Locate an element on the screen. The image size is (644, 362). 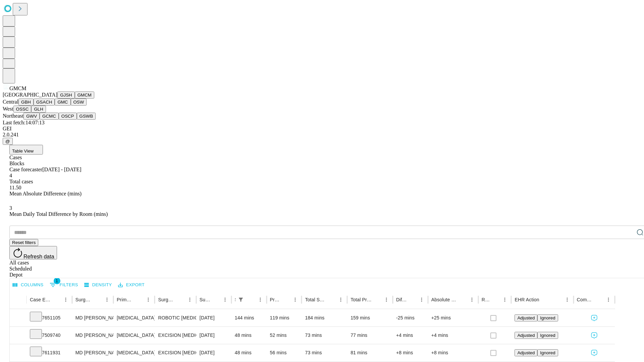
span: 11.50 is located at coordinates (15, 187).